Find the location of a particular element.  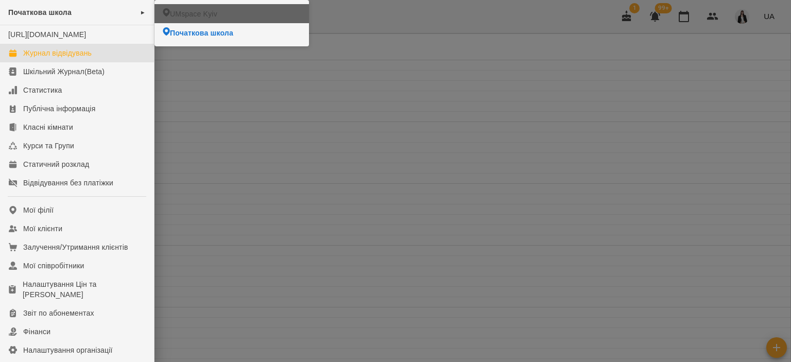

div: Мої філії is located at coordinates (38, 210).